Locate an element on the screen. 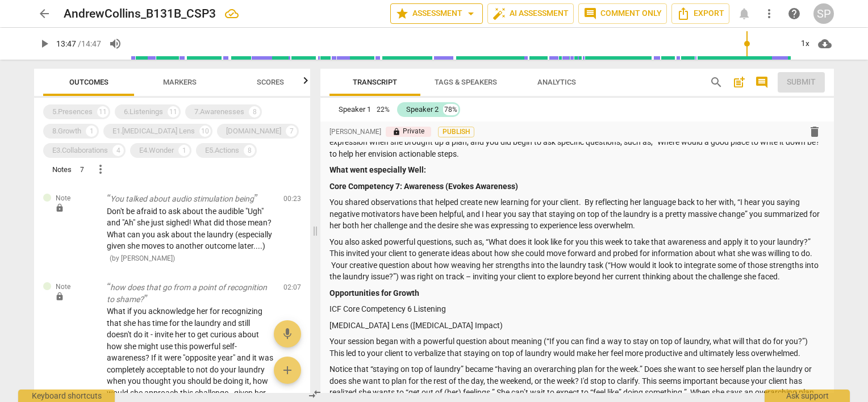 The width and height of the screenshot is (868, 402). span: Publish is located at coordinates (456, 132).